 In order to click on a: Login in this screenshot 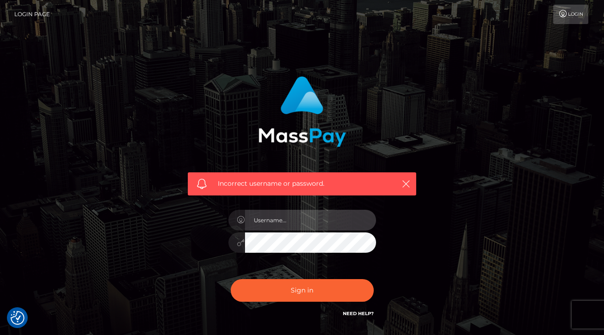, I will do `click(571, 14)`.